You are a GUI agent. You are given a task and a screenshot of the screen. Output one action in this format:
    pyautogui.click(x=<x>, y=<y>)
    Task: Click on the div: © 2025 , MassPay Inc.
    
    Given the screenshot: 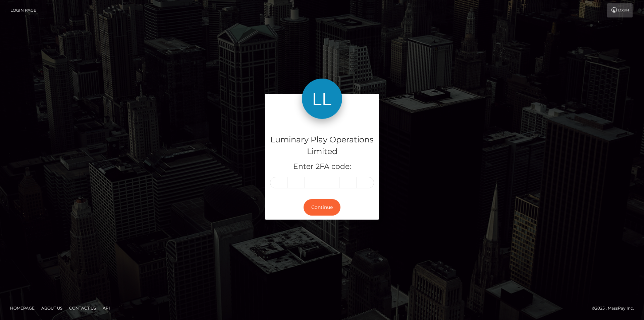 What is the action you would take?
    pyautogui.click(x=615, y=308)
    